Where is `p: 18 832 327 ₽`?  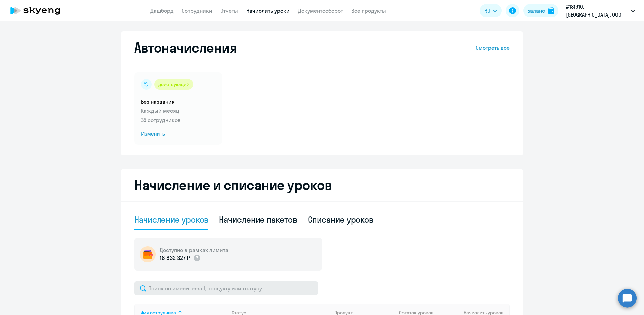 p: 18 832 327 ₽ is located at coordinates (175, 258).